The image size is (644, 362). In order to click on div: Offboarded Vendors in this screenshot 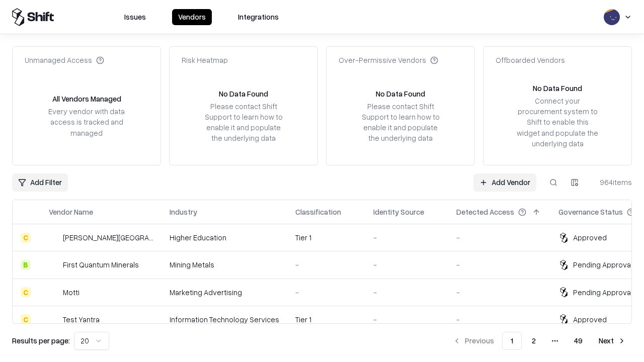, I will do `click(531, 60)`.